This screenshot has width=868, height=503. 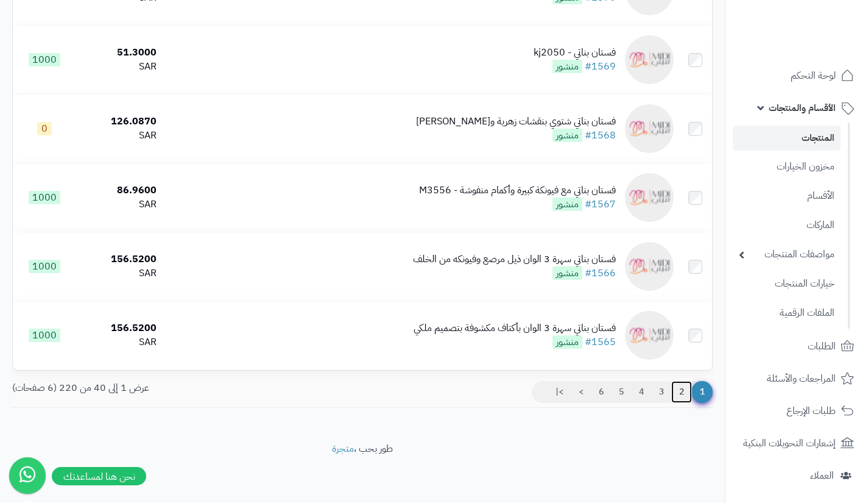 I want to click on a: الأقسام, so click(x=787, y=196).